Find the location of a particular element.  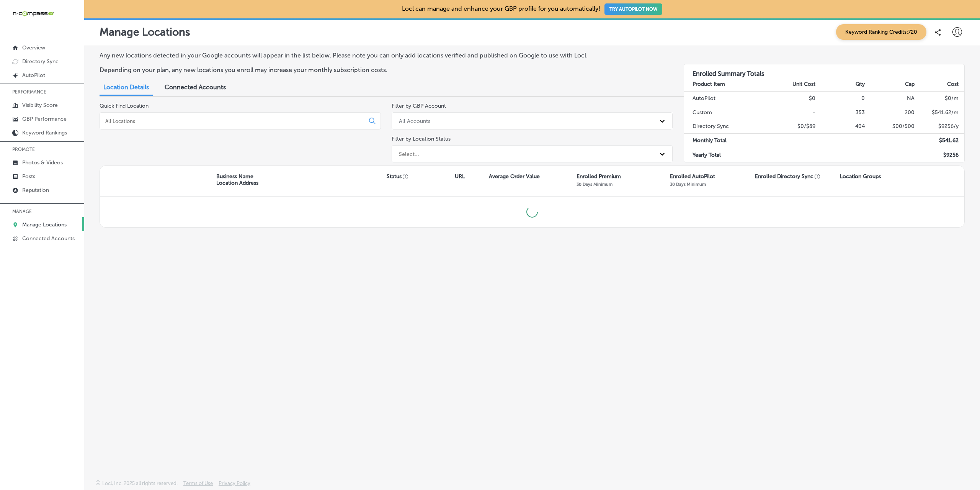

p: Directory Sync is located at coordinates (40, 61).